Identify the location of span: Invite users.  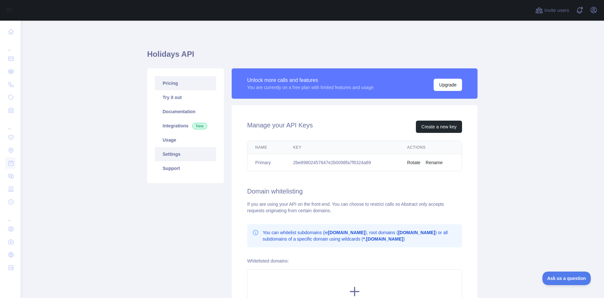
(556, 10).